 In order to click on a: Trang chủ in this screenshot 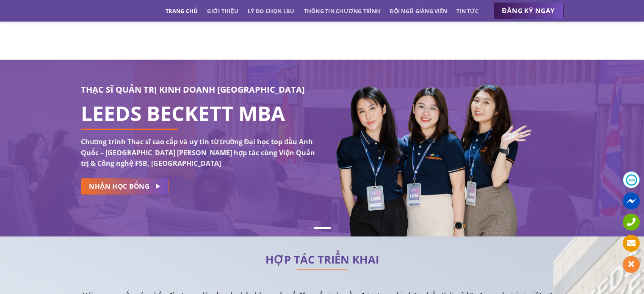, I will do `click(181, 11)`.